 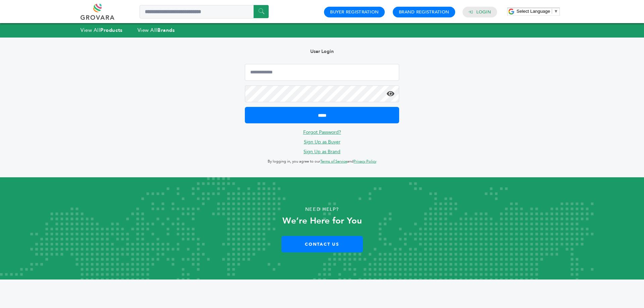 What do you see at coordinates (322, 142) in the screenshot?
I see `a: Sign Up as Buyer` at bounding box center [322, 142].